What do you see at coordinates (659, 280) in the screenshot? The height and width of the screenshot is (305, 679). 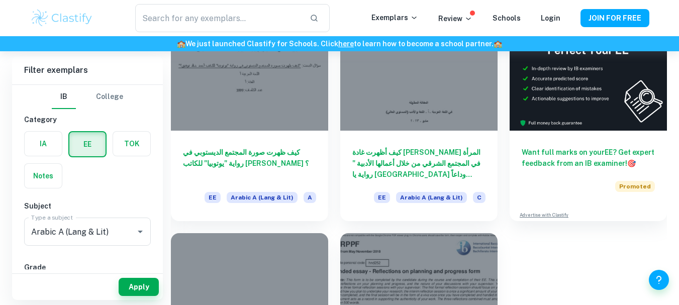 I see `button: Help and Feedback` at bounding box center [659, 280].